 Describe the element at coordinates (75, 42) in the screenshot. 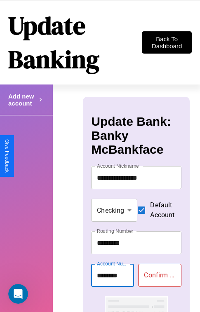

I see `h1: Update Banking` at that location.